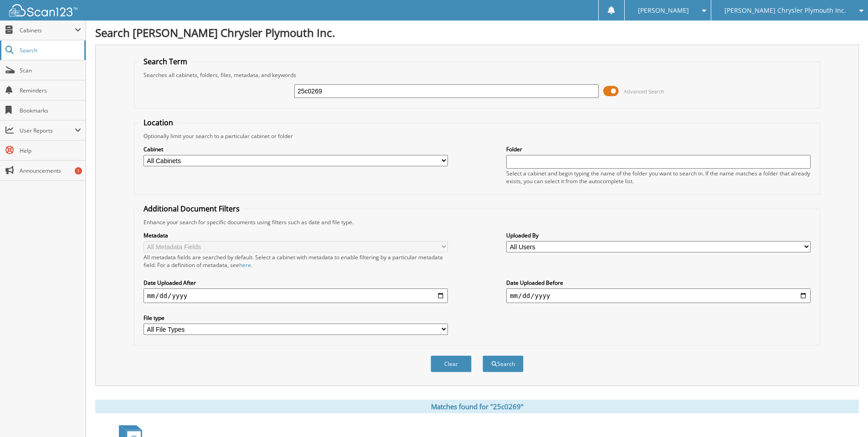  What do you see at coordinates (477, 407) in the screenshot?
I see `div: Matches found for "25c0269"` at bounding box center [477, 407].